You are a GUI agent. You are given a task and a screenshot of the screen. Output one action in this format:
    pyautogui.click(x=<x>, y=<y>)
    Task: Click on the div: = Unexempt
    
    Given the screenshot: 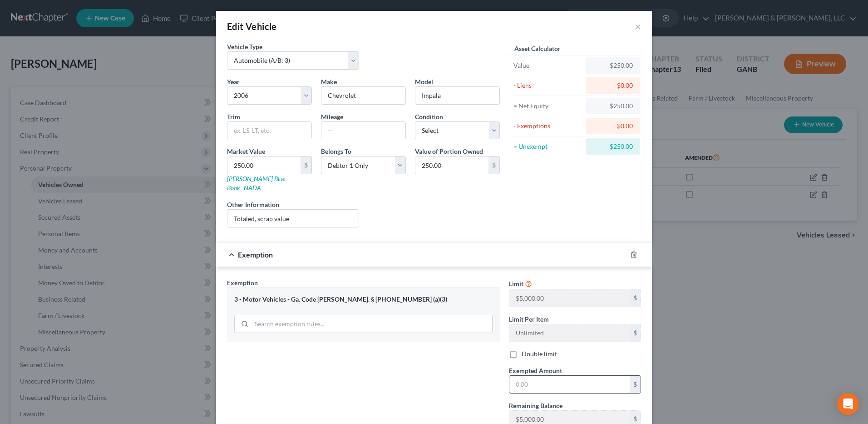 What is the action you would take?
    pyautogui.click(x=547, y=146)
    